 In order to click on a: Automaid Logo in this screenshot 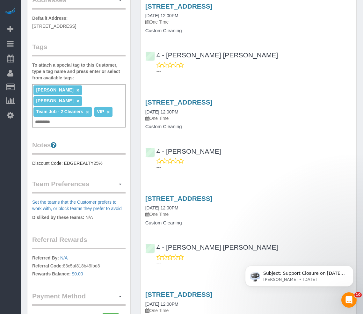, I will do `click(10, 11)`.